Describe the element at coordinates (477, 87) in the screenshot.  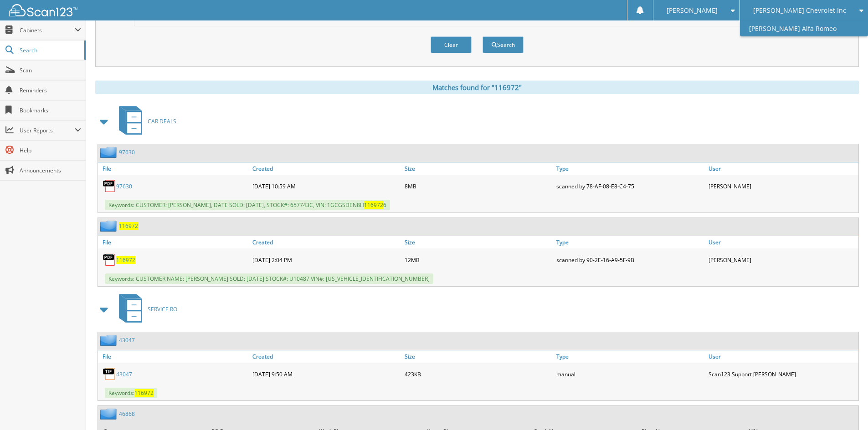
I see `div: Matches found for "116972"` at that location.